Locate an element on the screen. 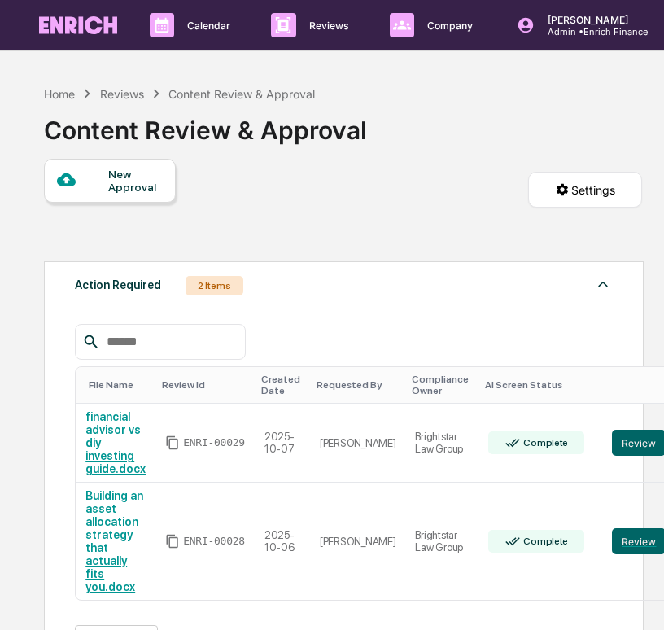 This screenshot has width=664, height=630. td: 2025-10-06 is located at coordinates (282, 541).